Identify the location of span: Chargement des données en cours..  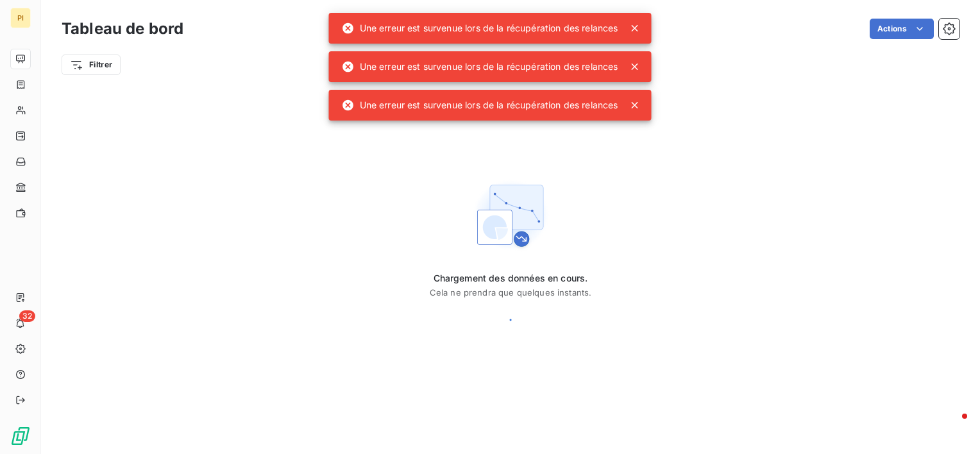
(511, 278).